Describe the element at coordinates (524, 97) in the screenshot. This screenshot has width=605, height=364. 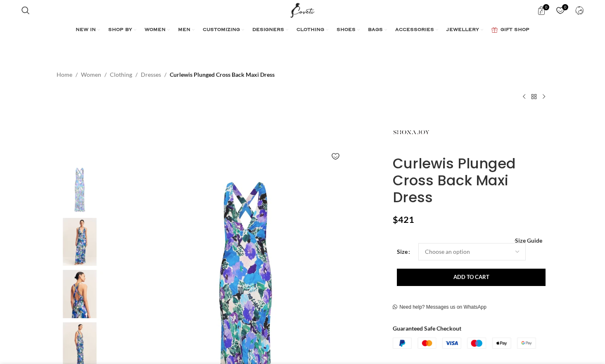
I see `a: Previous product` at that location.